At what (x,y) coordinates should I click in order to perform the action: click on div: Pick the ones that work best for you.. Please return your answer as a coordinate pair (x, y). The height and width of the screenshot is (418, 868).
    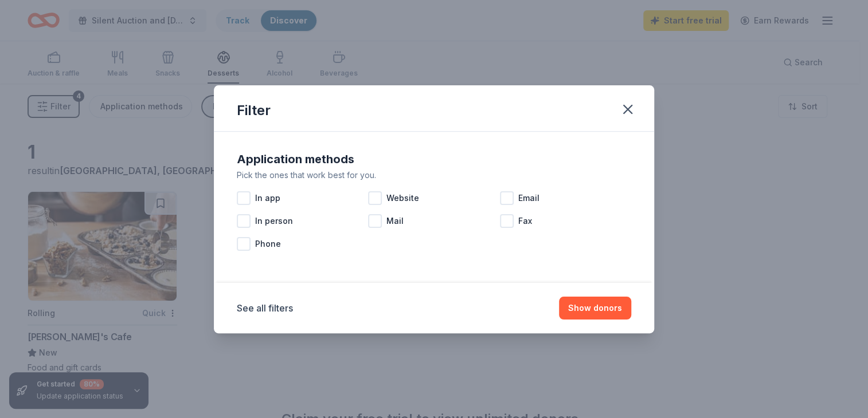
    Looking at the image, I should click on (434, 176).